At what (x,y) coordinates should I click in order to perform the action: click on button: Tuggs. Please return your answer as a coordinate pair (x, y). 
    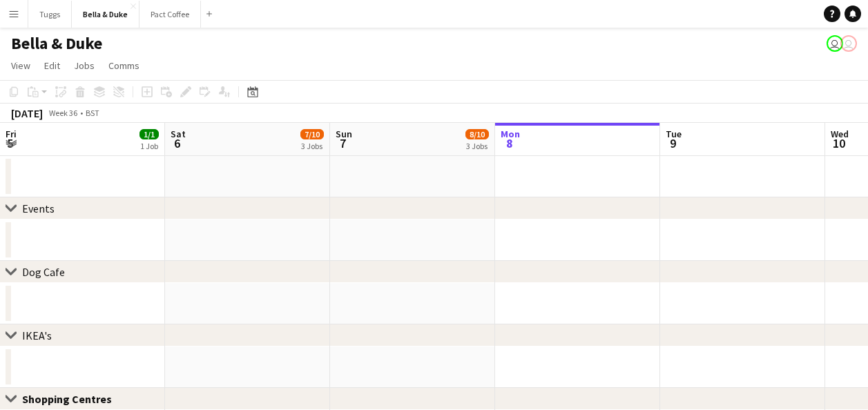
    Looking at the image, I should click on (50, 14).